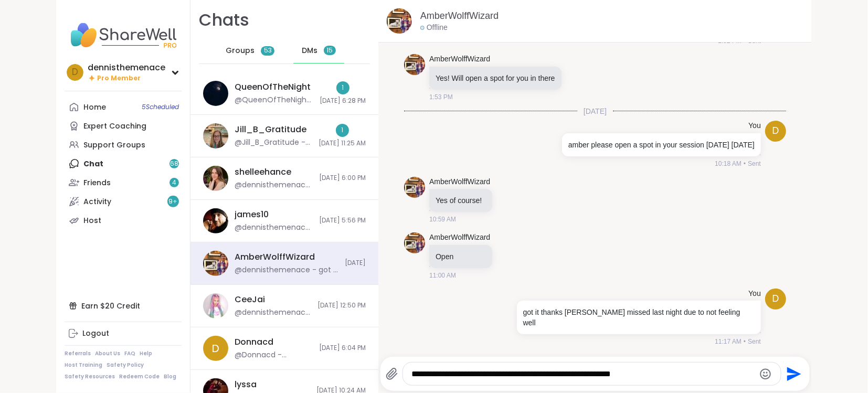 The height and width of the screenshot is (393, 868). I want to click on img: ShareWell Nav Logo, so click(123, 35).